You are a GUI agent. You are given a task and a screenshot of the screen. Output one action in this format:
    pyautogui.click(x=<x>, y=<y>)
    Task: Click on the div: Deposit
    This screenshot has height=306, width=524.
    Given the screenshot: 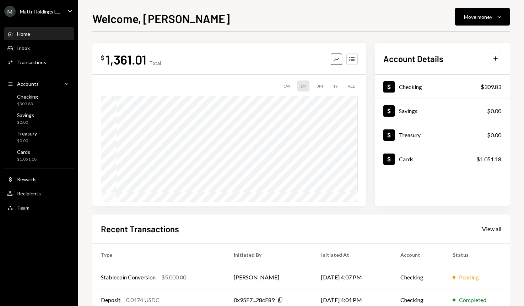 What is the action you would take?
    pyautogui.click(x=110, y=300)
    